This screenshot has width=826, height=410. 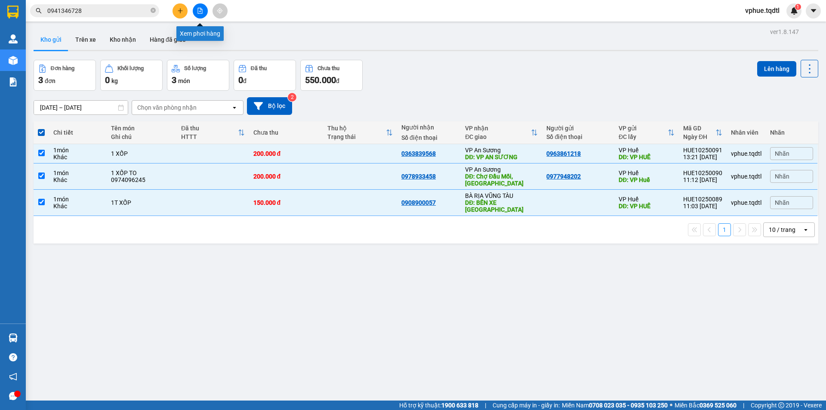 I want to click on button: Đơn hàng3đơn, so click(x=65, y=75).